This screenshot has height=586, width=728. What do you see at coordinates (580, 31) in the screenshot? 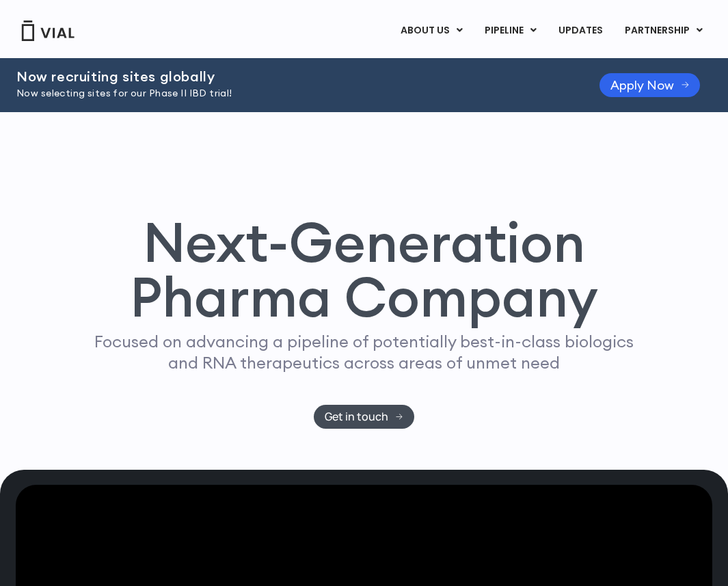
I see `a: UPDATES` at bounding box center [580, 31].